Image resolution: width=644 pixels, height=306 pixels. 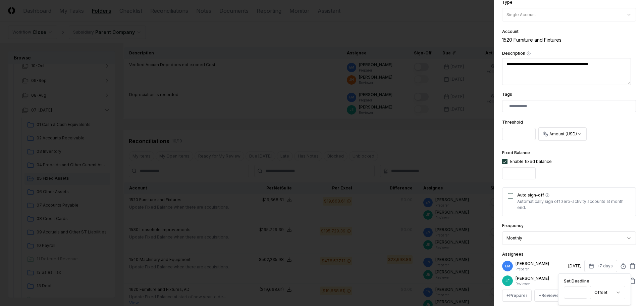 I want to click on label: Assignees, so click(x=513, y=254).